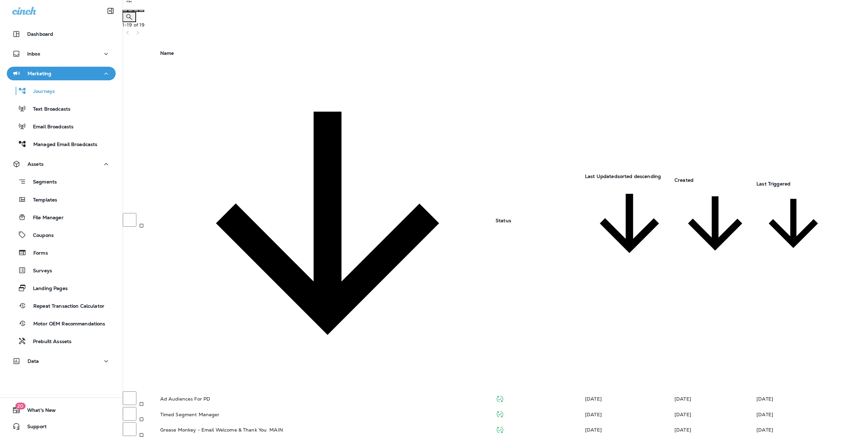 The height and width of the screenshot is (437, 868). What do you see at coordinates (61, 253) in the screenshot?
I see `button: Forms` at bounding box center [61, 253].